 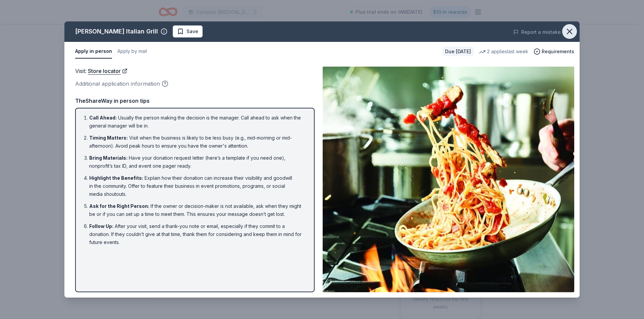 I want to click on li: If the owner or decision-maker is not available, ask when they might be or if you can set up a ti..., so click(x=197, y=210).